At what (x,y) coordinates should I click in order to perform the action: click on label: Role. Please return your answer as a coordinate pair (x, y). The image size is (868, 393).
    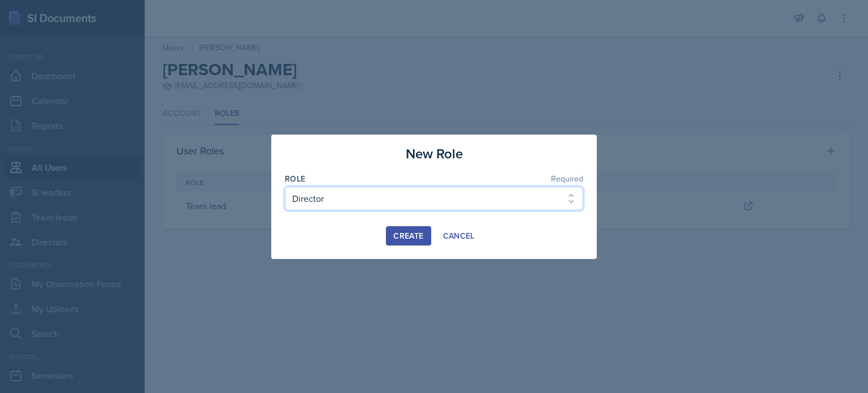
    Looking at the image, I should click on (295, 179).